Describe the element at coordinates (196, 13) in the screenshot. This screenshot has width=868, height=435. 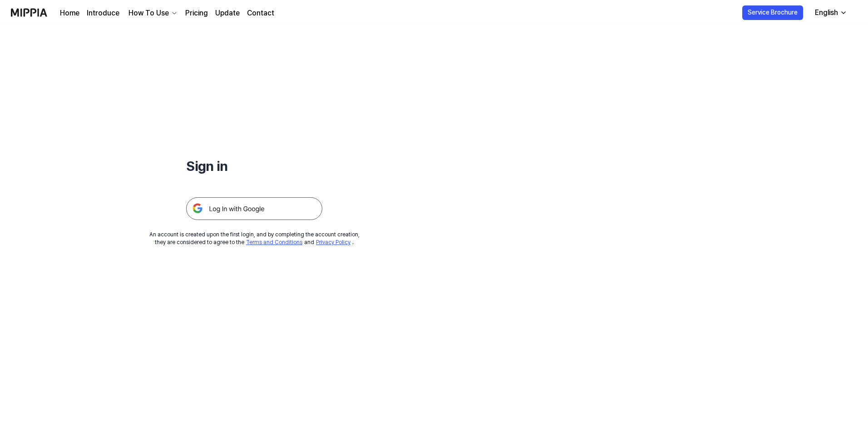
I see `a: Pricing` at that location.